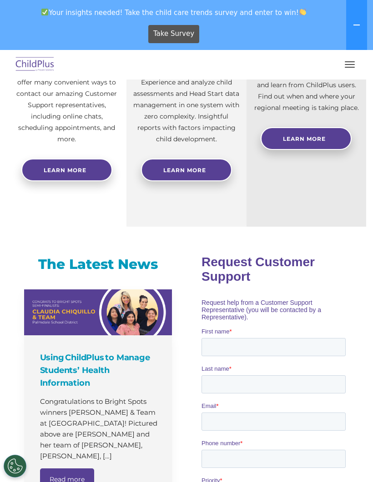 This screenshot has width=373, height=482. What do you see at coordinates (35, 65) in the screenshot?
I see `img: ChildPlus by Procare Solutions` at bounding box center [35, 65].